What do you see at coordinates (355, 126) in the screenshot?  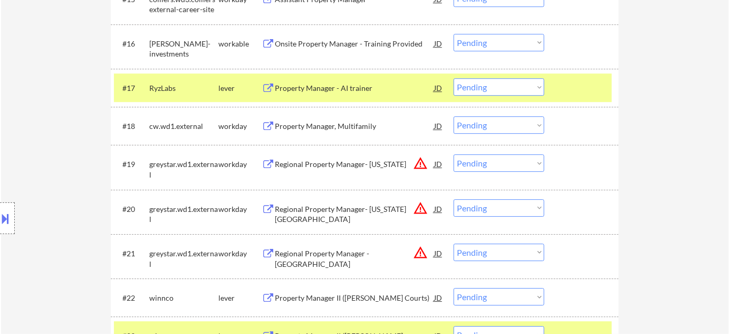 I see `div: Property Manager, Multifamily` at bounding box center [355, 126].